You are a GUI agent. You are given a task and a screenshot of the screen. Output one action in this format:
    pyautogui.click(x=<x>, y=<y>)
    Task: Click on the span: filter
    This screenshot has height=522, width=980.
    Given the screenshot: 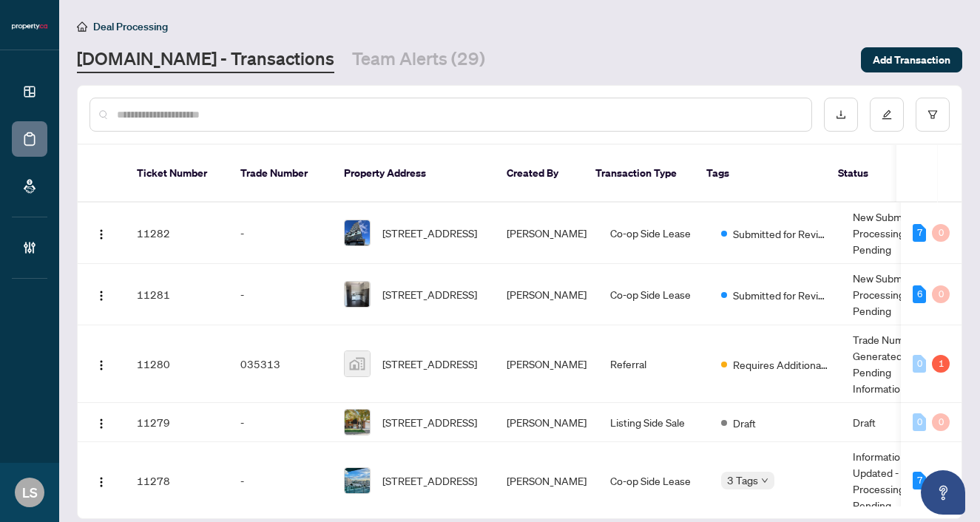 What is the action you would take?
    pyautogui.click(x=933, y=114)
    